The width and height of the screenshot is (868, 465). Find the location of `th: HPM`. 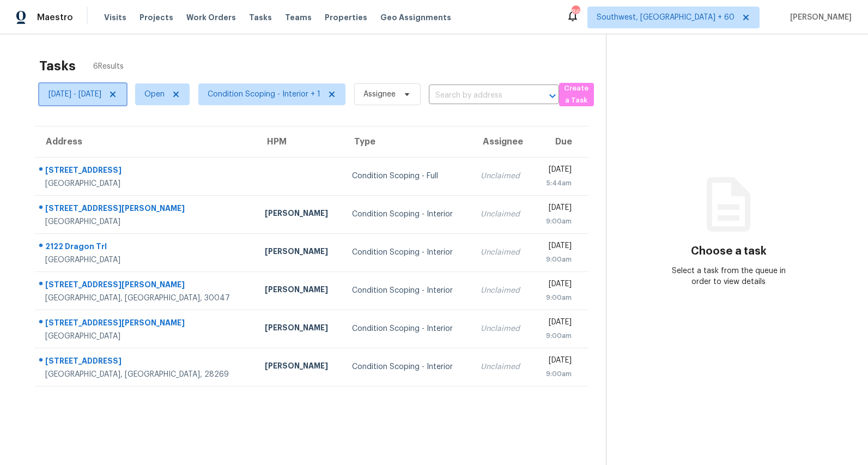

th: HPM is located at coordinates (300, 141).